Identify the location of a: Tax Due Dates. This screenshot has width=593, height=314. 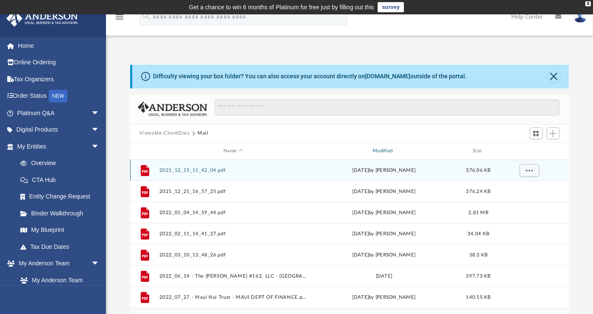
(62, 247).